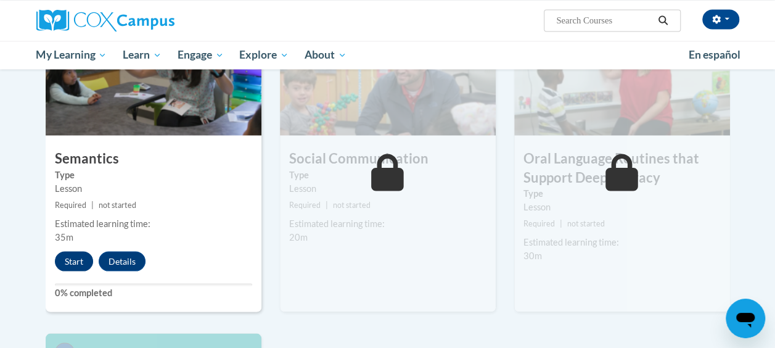 This screenshot has width=775, height=348. I want to click on span: En español, so click(715, 54).